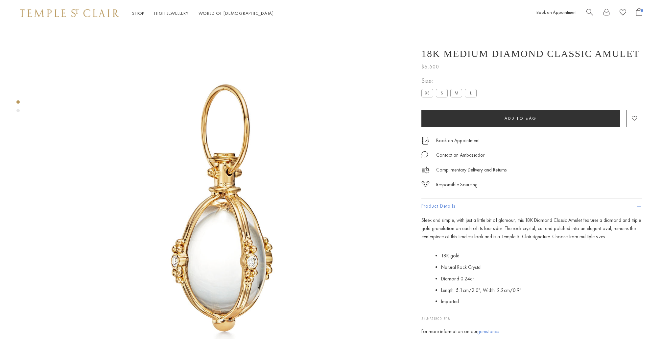 Image resolution: width=662 pixels, height=339 pixels. I want to click on p: Complimentary Delivery and Returns, so click(471, 170).